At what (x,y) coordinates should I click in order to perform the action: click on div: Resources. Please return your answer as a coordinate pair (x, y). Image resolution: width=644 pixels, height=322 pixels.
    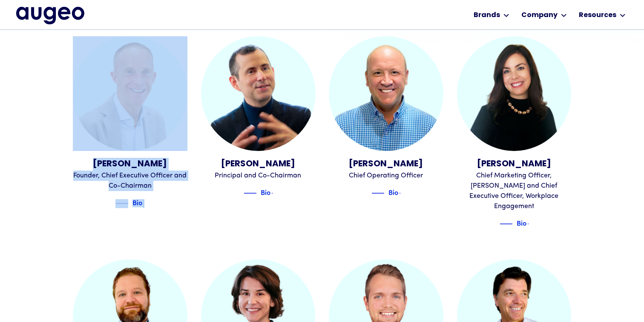
    Looking at the image, I should click on (598, 16).